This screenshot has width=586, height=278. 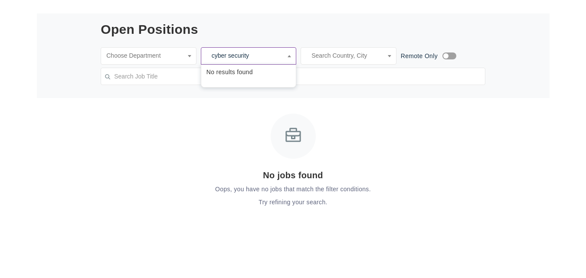 What do you see at coordinates (248, 72) in the screenshot?
I see `li: No results found` at bounding box center [248, 72].